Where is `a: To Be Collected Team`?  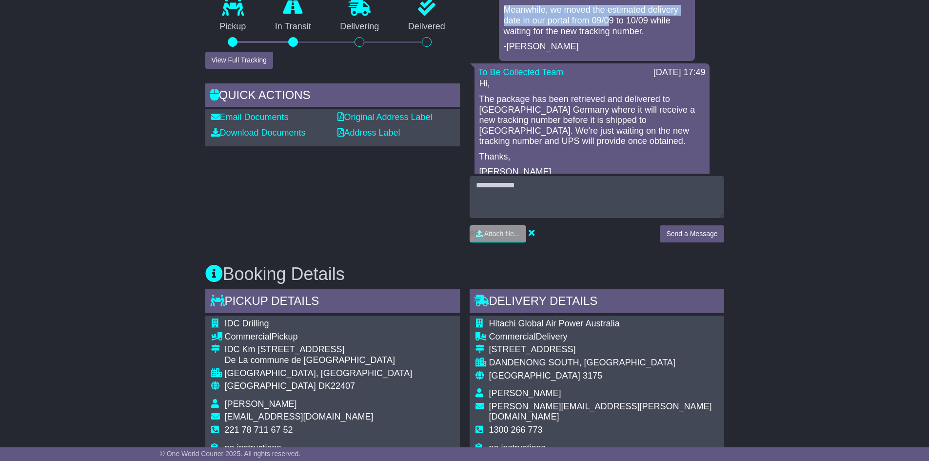 a: To Be Collected Team is located at coordinates (521, 72).